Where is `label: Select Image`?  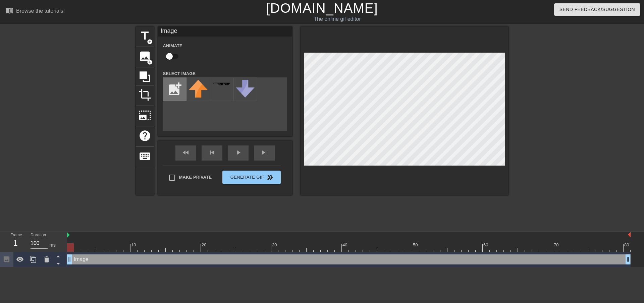
label: Select Image is located at coordinates (179, 74).